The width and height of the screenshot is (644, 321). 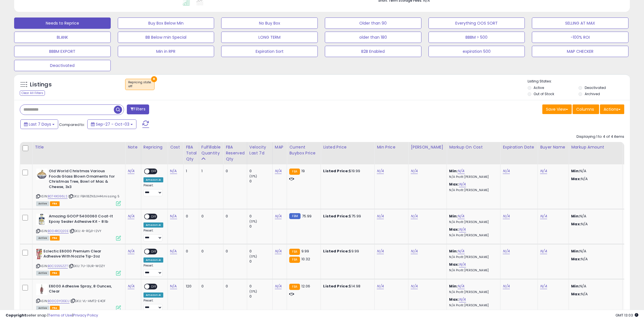 I want to click on a: B00C0YOGEU, so click(x=58, y=301).